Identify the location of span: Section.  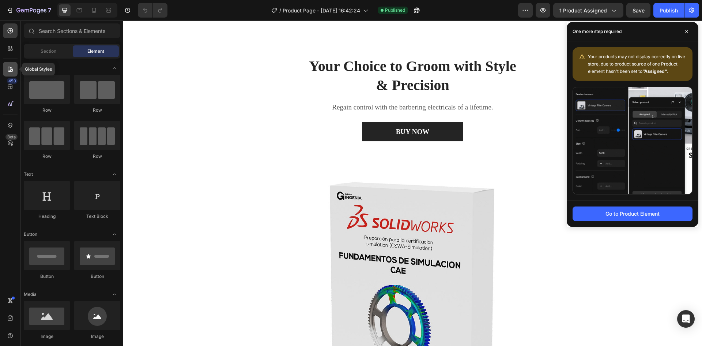
(48, 51).